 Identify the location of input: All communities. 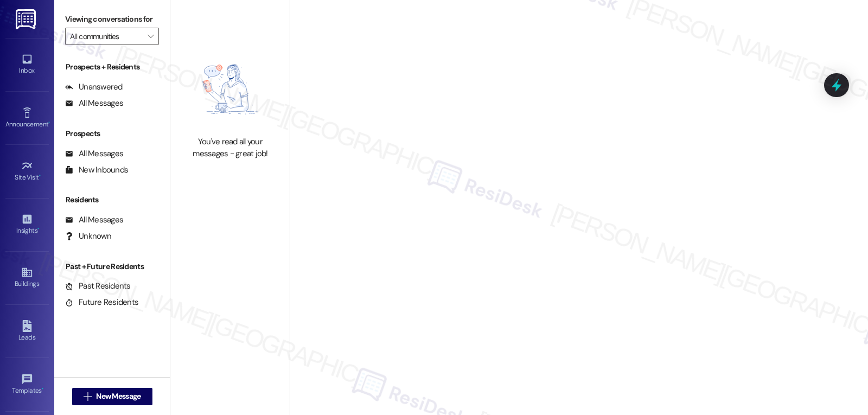
(106, 36).